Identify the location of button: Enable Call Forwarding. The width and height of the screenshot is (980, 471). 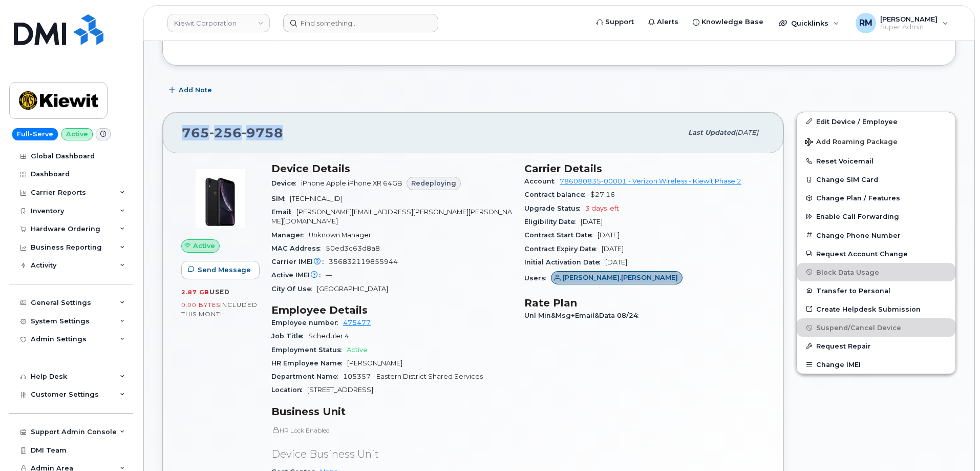
(876, 216).